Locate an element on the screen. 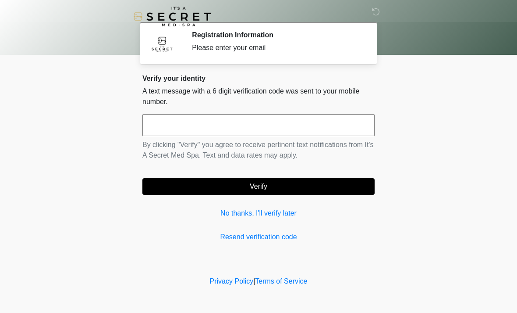 The height and width of the screenshot is (313, 517). div: Please enter your email is located at coordinates (277, 48).